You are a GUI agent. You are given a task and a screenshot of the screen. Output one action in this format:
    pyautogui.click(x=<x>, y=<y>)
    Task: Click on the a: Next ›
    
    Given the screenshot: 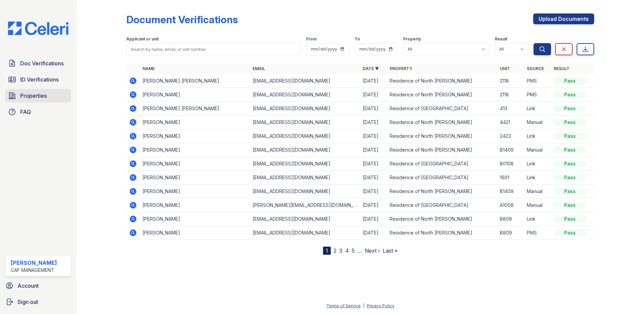 What is the action you would take?
    pyautogui.click(x=372, y=250)
    